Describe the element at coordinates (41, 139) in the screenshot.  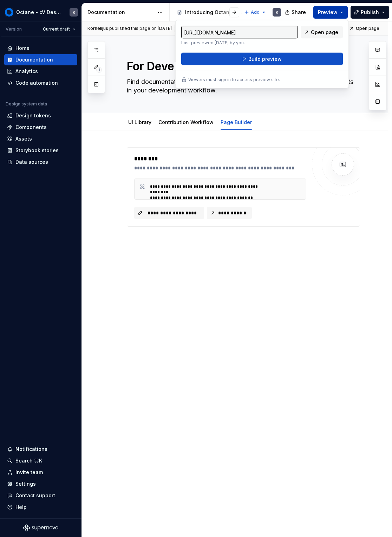
I see `a: Assets` at that location.